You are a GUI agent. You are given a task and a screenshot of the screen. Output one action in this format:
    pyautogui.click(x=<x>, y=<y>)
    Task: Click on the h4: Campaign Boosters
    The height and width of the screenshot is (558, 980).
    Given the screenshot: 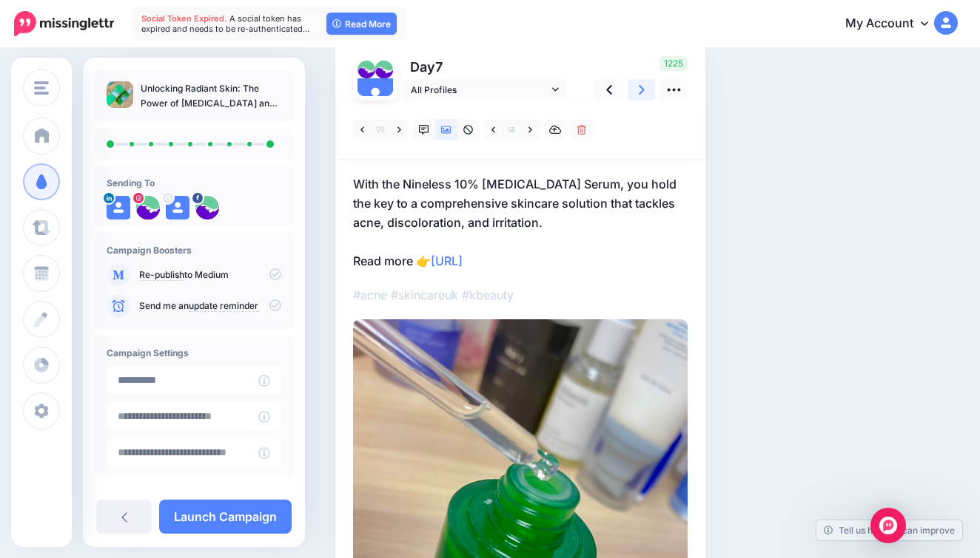 What is the action you would take?
    pyautogui.click(x=194, y=250)
    